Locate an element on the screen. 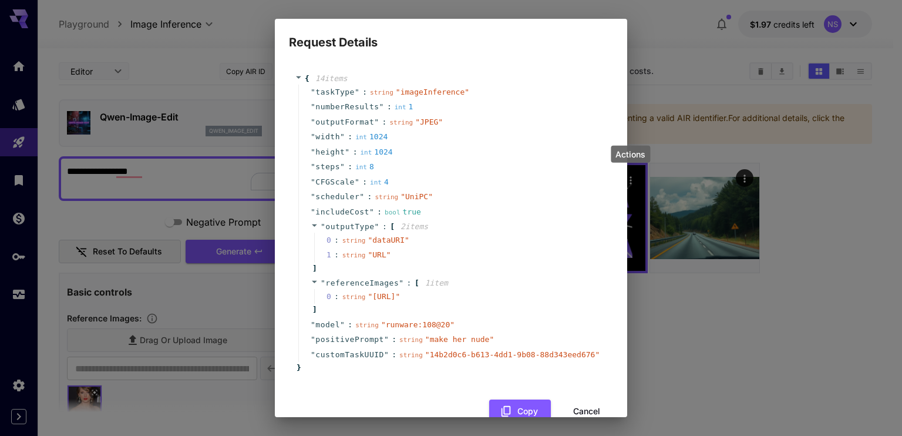 This screenshot has height=436, width=902. span: " UniPC " is located at coordinates (417, 196).